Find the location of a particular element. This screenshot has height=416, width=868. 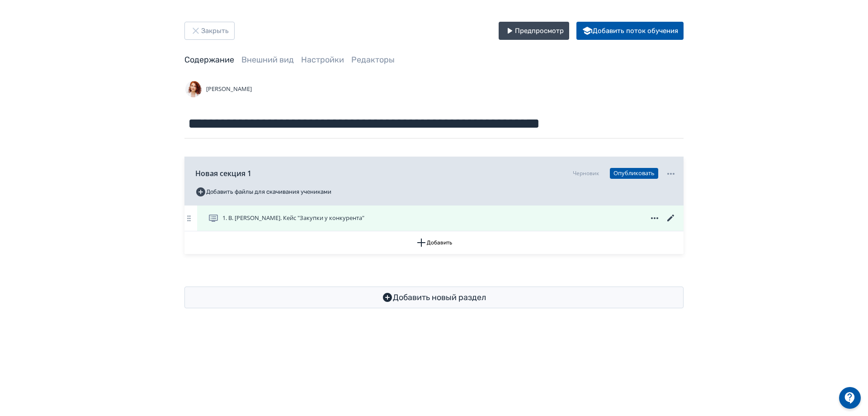

a: Содержание is located at coordinates (209, 60).